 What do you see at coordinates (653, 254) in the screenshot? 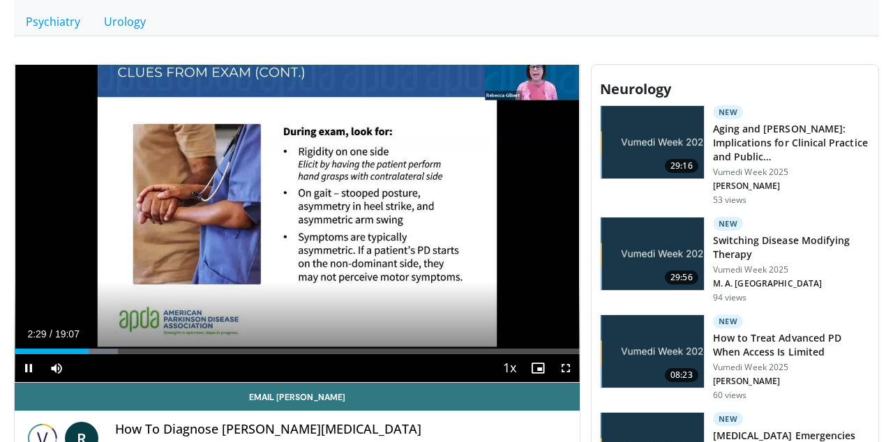
I see `img: e261490d-a95d-4784-a919-166ba2414d84.jpg.150x105_q85_crop-smart_upscale.jpg` at bounding box center [653, 254].